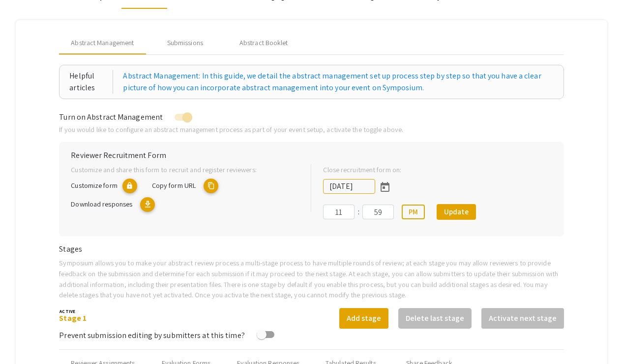  I want to click on span: Turn on Abstract Management, so click(111, 117).